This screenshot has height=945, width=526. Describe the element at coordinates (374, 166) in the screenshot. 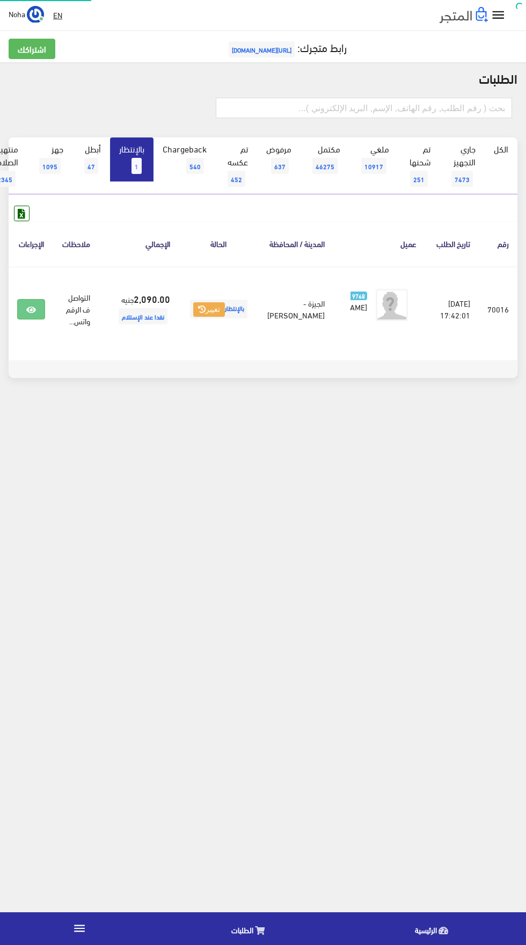

I see `span: 10917` at that location.